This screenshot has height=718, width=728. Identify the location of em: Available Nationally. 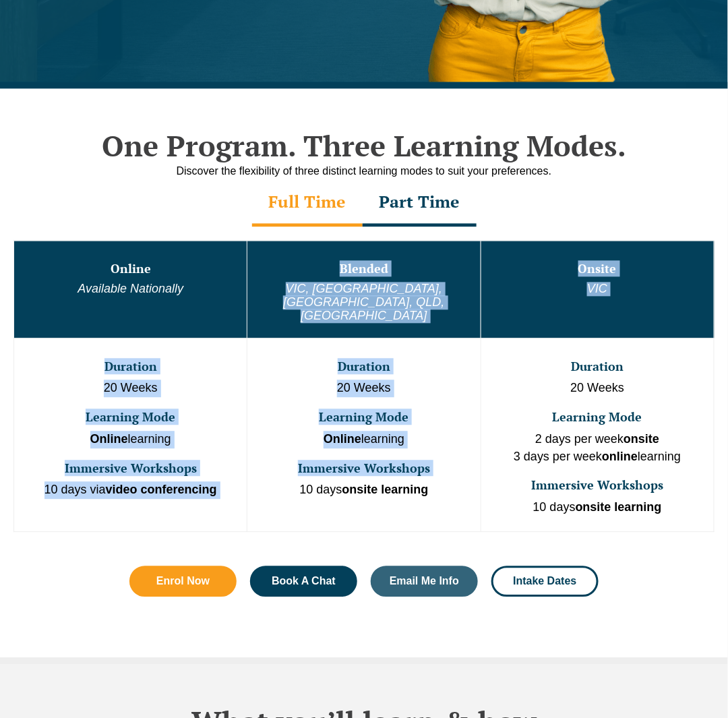
(130, 289).